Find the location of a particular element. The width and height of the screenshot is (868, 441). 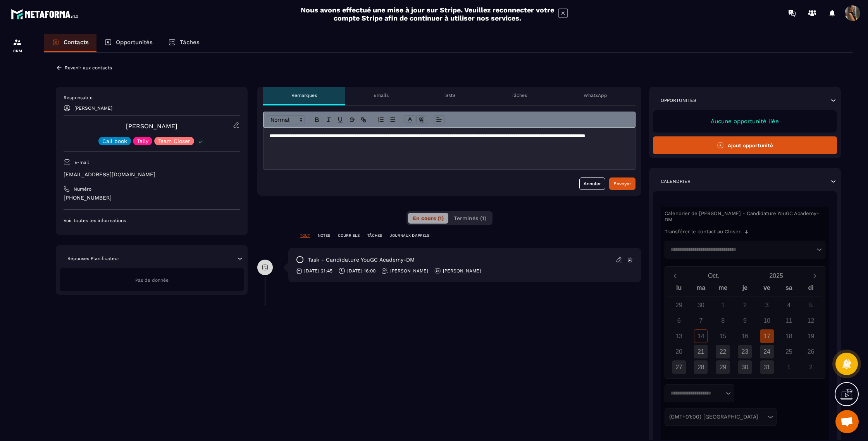

button: Envoyer is located at coordinates (623, 183).